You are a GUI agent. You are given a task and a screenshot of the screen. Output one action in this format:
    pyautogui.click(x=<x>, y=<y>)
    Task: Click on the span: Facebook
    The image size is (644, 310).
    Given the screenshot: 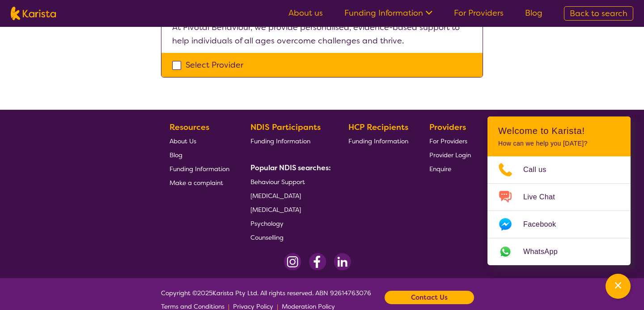 What is the action you would take?
    pyautogui.click(x=545, y=224)
    